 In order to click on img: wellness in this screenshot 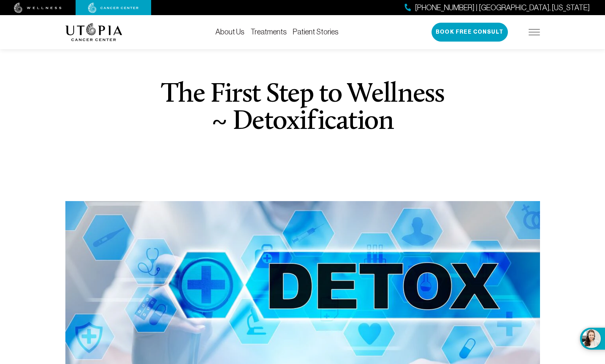, I will do `click(37, 8)`.